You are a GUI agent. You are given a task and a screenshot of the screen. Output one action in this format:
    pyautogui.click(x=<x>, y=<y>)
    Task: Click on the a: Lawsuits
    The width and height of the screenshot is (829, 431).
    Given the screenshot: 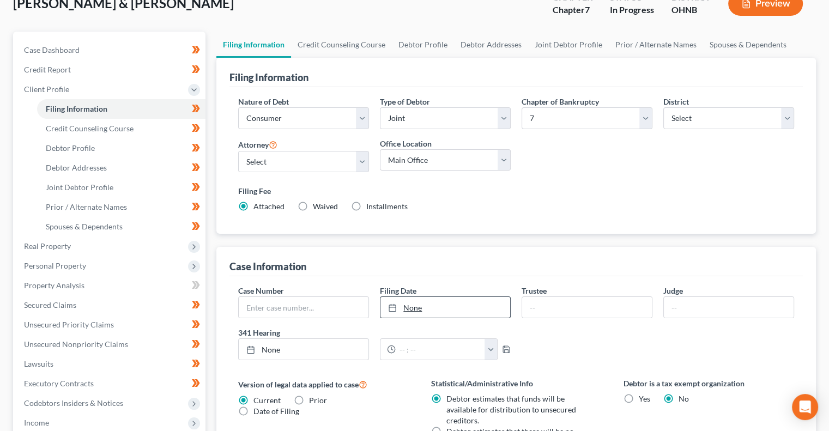 What is the action you would take?
    pyautogui.click(x=110, y=364)
    